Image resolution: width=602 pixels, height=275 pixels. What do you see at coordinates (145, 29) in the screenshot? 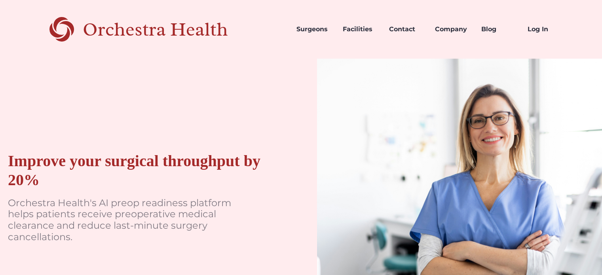
I see `a: home` at bounding box center [145, 29].